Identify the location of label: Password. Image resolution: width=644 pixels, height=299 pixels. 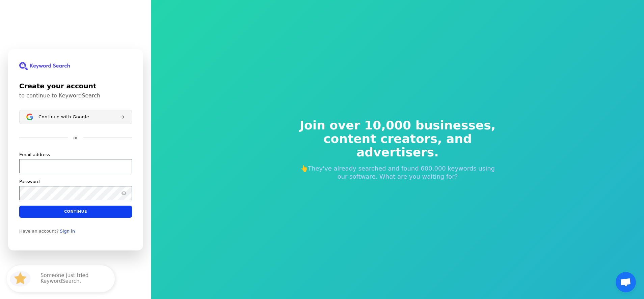
(30, 181).